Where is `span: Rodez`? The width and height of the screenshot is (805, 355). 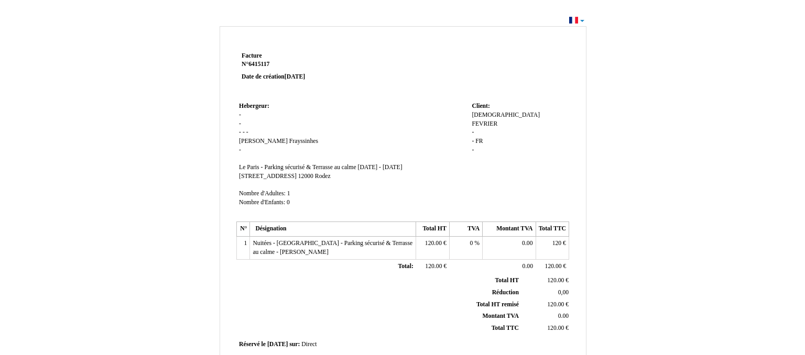 span: Rodez is located at coordinates (323, 176).